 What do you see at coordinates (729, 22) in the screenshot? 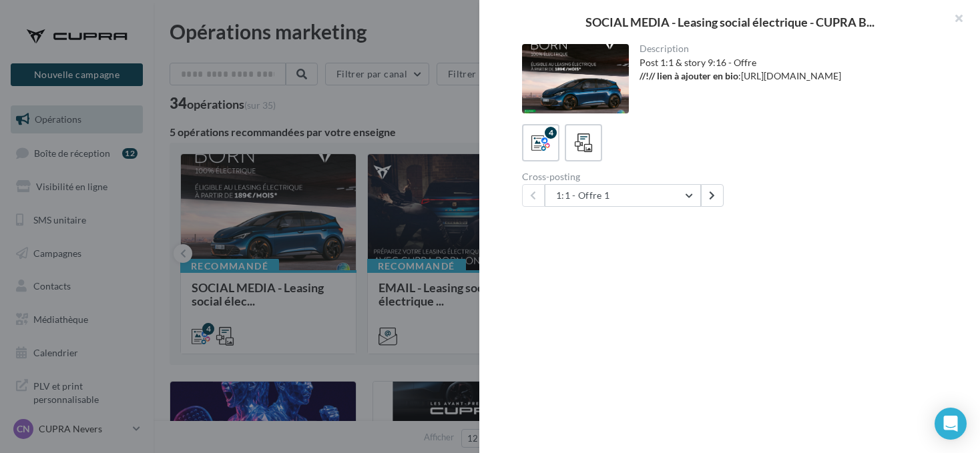
I see `span: SOCIAL MEDIA - Leasing social électrique - CUPRA B...` at bounding box center [729, 22].